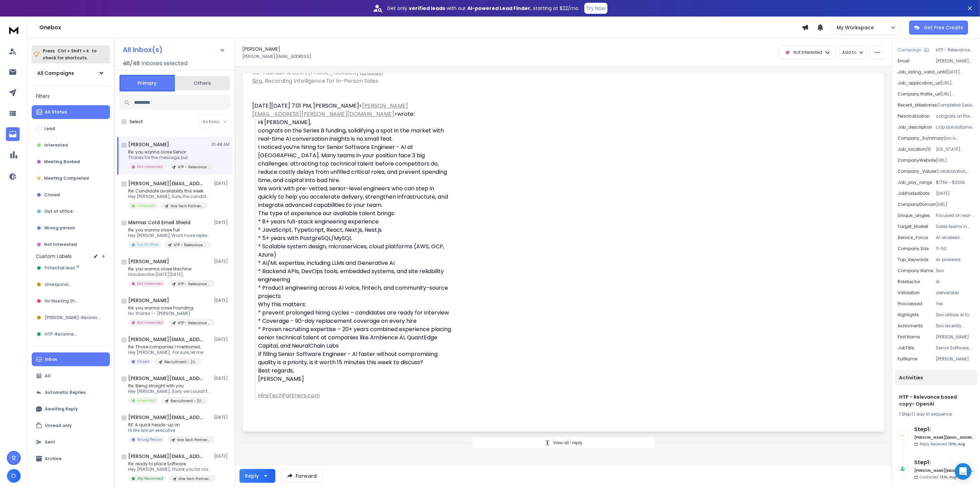 The width and height of the screenshot is (980, 487). Describe the element at coordinates (963, 472) in the screenshot. I see `div: Open Intercom Messenger` at that location.